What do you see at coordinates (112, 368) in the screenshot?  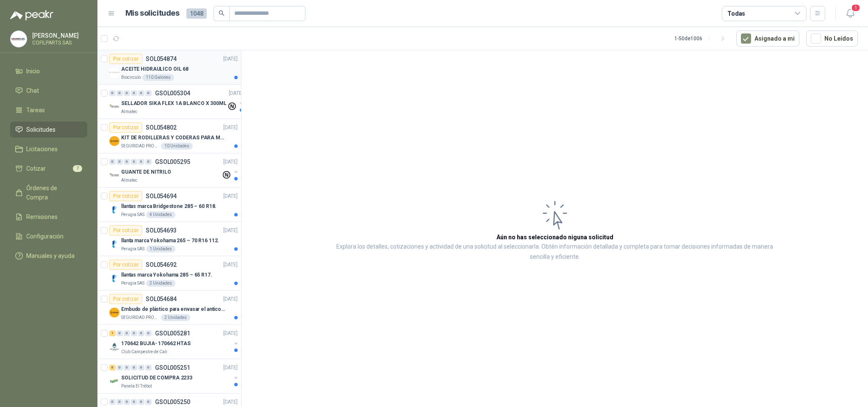 I see `div: 6` at bounding box center [112, 368].